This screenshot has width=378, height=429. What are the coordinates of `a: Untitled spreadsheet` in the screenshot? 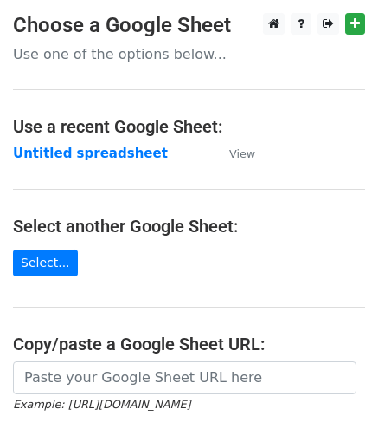 It's located at (90, 153).